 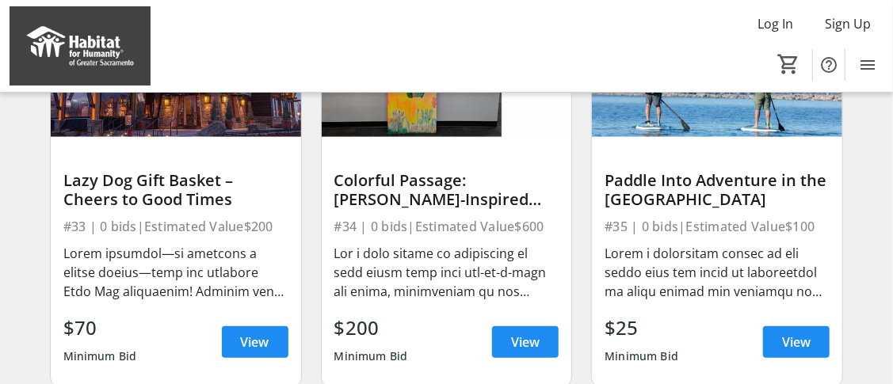 What do you see at coordinates (176, 273) in the screenshot?
I see `div: Lorem ipsumdol—si ametcons a elitse doeius—temp inc utlabore Etdo Mag aliquaenim! Adminim ven qui...` at bounding box center [176, 273].